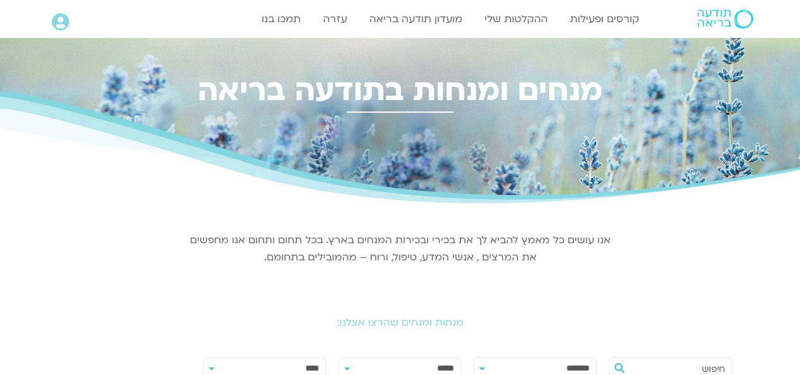 This screenshot has height=375, width=800. What do you see at coordinates (604, 19) in the screenshot?
I see `a: קורסים ופעילות` at bounding box center [604, 19].